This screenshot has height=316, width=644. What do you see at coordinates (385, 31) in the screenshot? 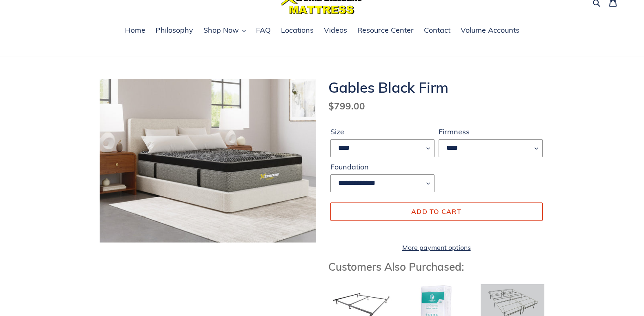
I see `a: Resource Center` at bounding box center [385, 31].